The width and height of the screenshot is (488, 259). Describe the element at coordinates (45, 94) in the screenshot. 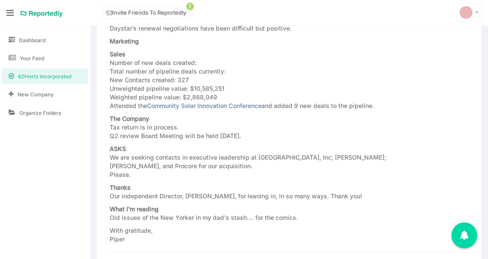

I see `a: New Company` at that location.